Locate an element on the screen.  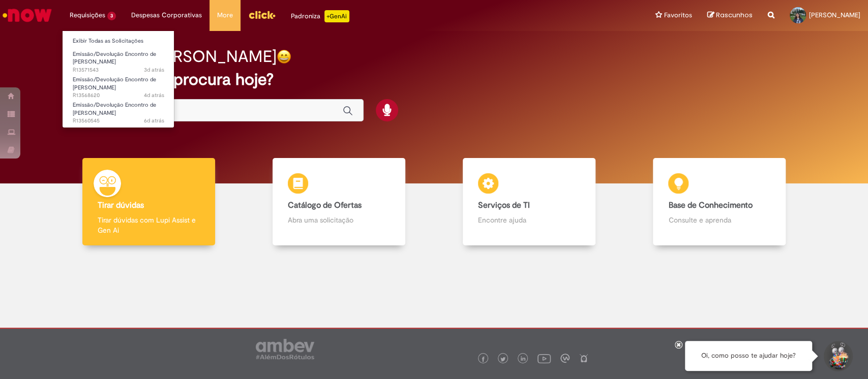
a: Aberto R13568620 : Emissão/Devolução Encontro de Contas Fornecedor is located at coordinates (119, 85).